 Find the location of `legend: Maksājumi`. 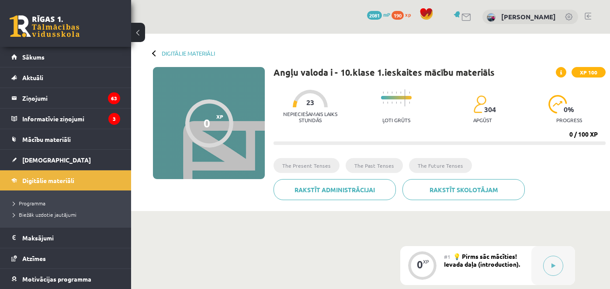

legend: Maksājumi is located at coordinates (71, 237).